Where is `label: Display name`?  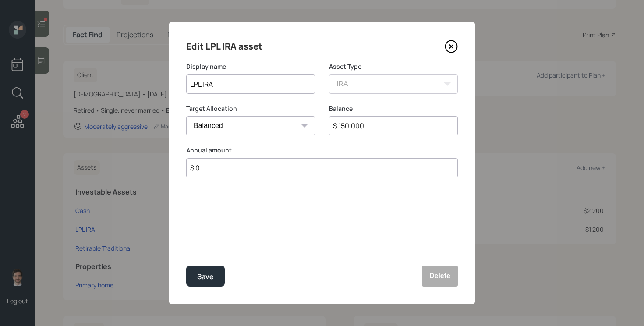 label: Display name is located at coordinates (250, 67).